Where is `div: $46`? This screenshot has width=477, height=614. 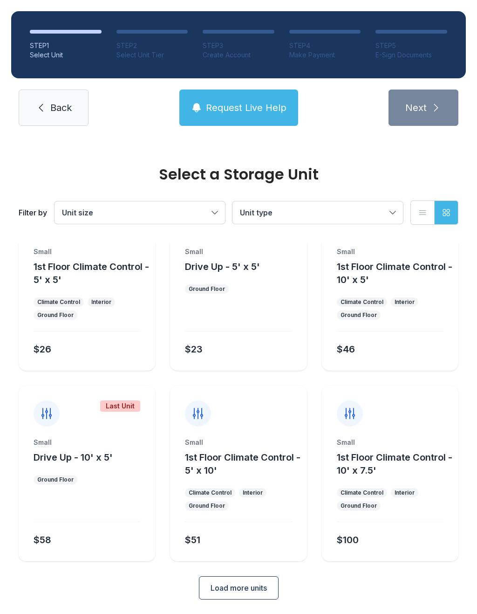 div: $46 is located at coordinates (346, 349).